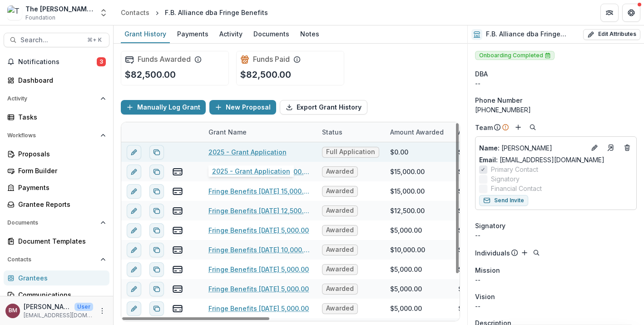 This screenshot has width=644, height=325. What do you see at coordinates (60, 204) in the screenshot?
I see `div: Grantee Reports` at bounding box center [60, 204].